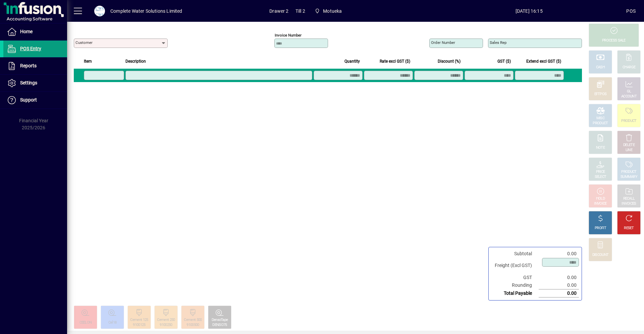 Image resolution: width=644 pixels, height=334 pixels. What do you see at coordinates (192, 319) in the screenshot?
I see `div: Cement 500` at bounding box center [192, 319].